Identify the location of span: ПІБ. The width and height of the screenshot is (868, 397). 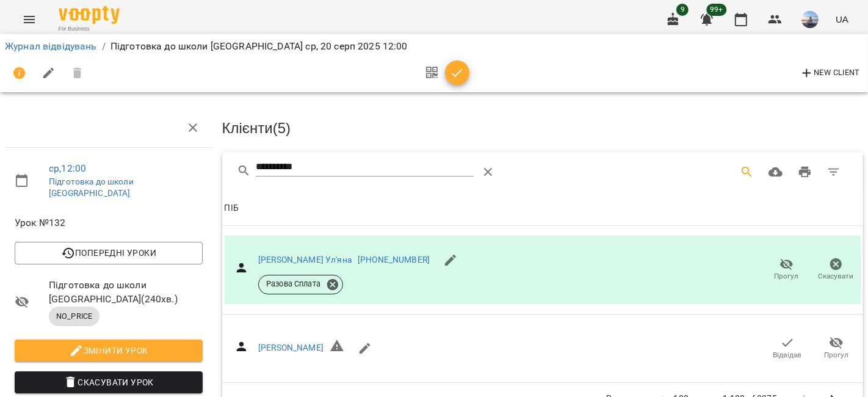
(543, 209).